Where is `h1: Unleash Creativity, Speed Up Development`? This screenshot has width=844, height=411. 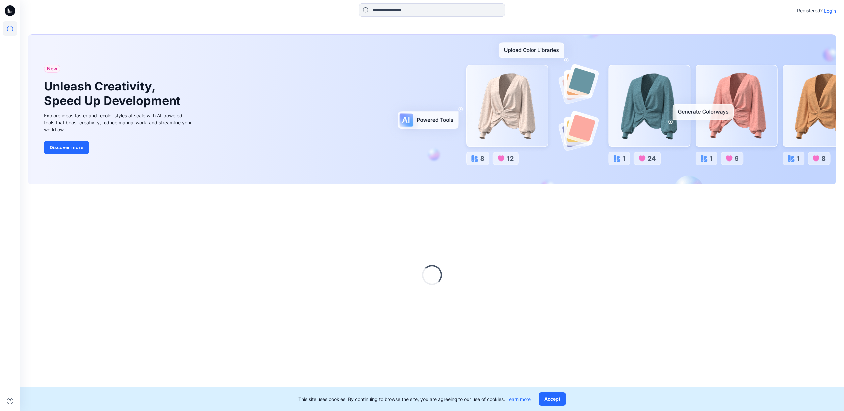 h1: Unleash Creativity, Speed Up Development is located at coordinates (114, 94).